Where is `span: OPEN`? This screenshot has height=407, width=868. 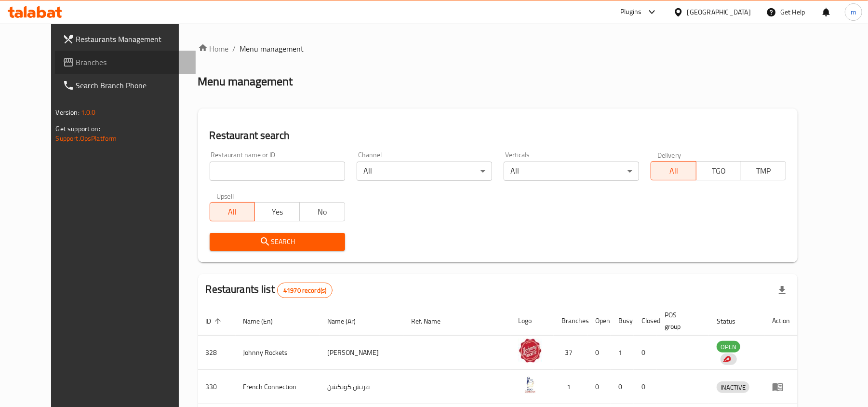
span: OPEN is located at coordinates (728, 347).